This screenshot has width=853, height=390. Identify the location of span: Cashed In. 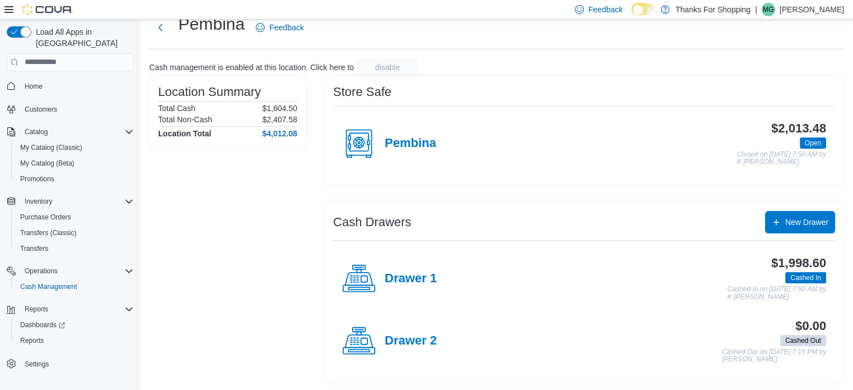
(806, 278).